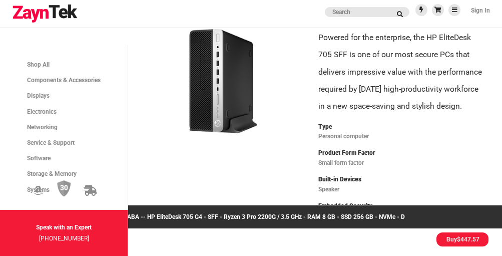 This screenshot has width=502, height=256. Describe the element at coordinates (401, 206) in the screenshot. I see `p: Embedded Security` at that location.